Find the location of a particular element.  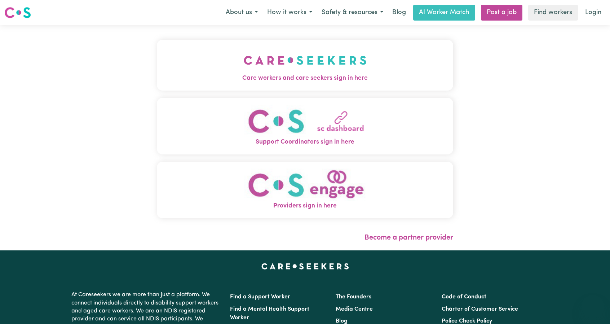

a: Media Centre is located at coordinates (354, 309).